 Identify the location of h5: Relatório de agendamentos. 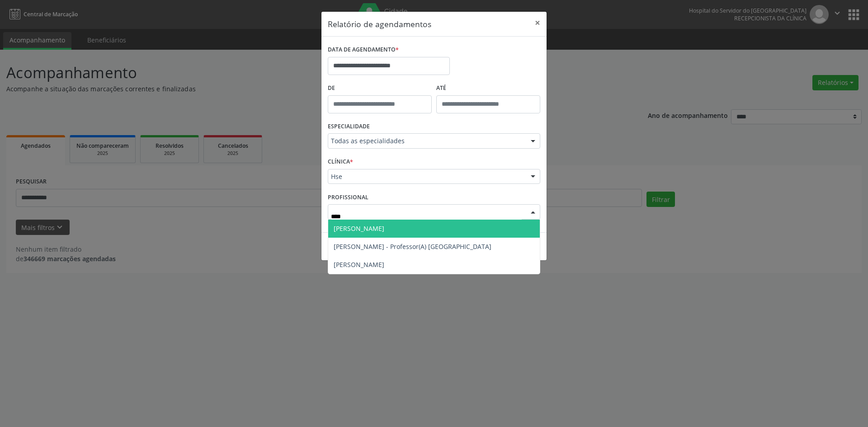
(379, 24).